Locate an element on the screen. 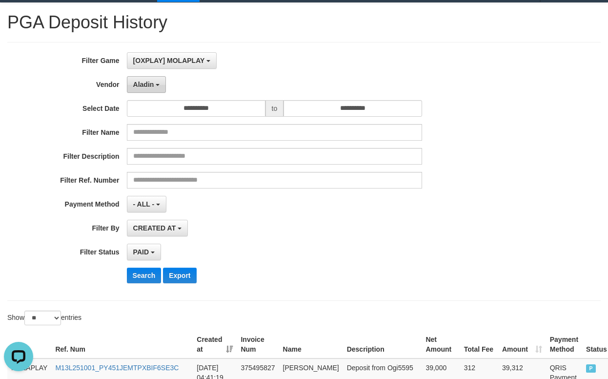  th: Total Fee is located at coordinates (479, 344).